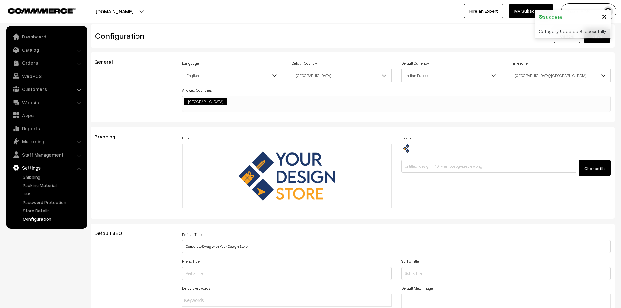 The height and width of the screenshot is (308, 621). I want to click on span: Branding, so click(109, 137).